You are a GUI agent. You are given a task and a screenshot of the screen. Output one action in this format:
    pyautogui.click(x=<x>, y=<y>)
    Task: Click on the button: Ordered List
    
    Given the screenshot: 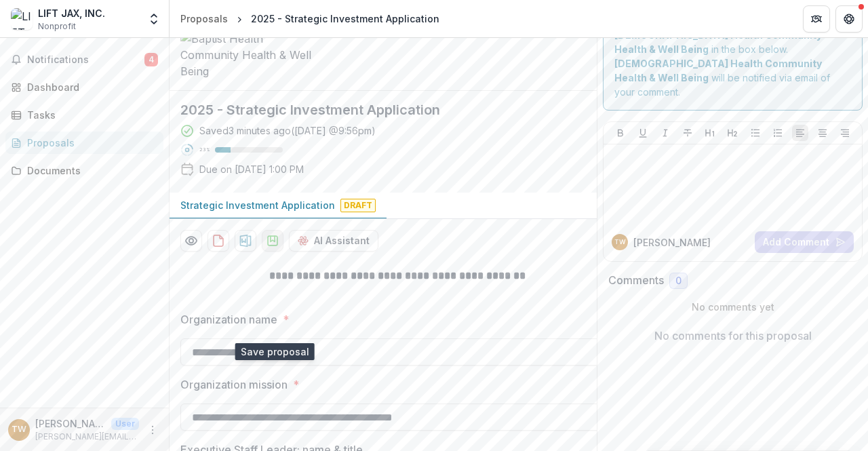 What is the action you would take?
    pyautogui.click(x=778, y=133)
    